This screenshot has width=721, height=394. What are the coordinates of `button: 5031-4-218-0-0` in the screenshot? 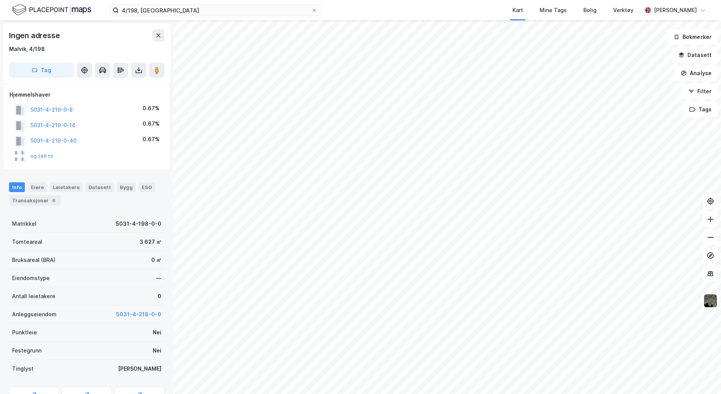 It's located at (139, 314).